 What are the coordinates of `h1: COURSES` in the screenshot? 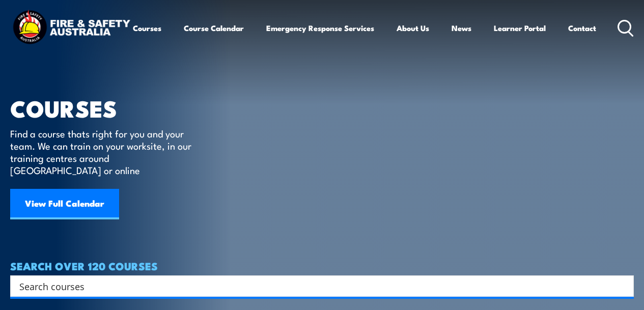 It's located at (108, 108).